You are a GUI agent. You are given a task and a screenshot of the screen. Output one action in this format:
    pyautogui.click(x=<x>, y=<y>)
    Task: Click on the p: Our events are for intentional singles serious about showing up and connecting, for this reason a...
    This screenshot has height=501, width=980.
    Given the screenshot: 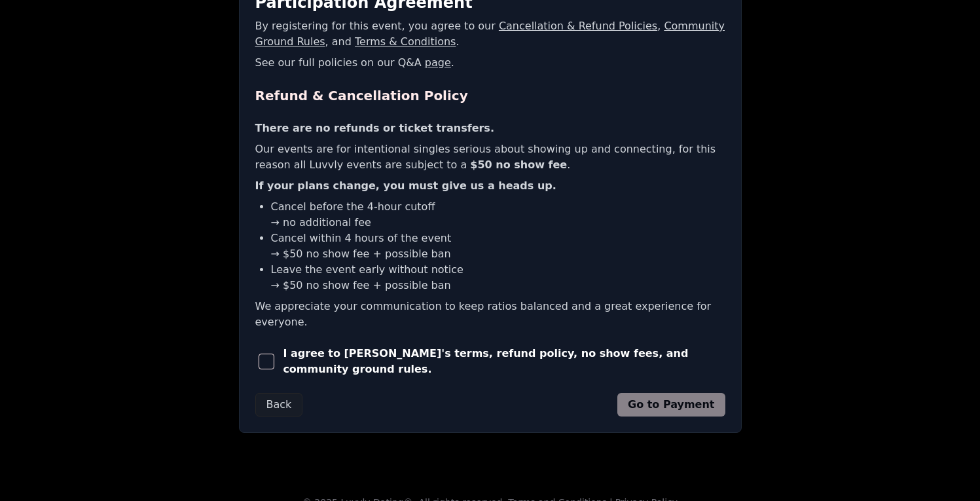 What is the action you would take?
    pyautogui.click(x=490, y=157)
    